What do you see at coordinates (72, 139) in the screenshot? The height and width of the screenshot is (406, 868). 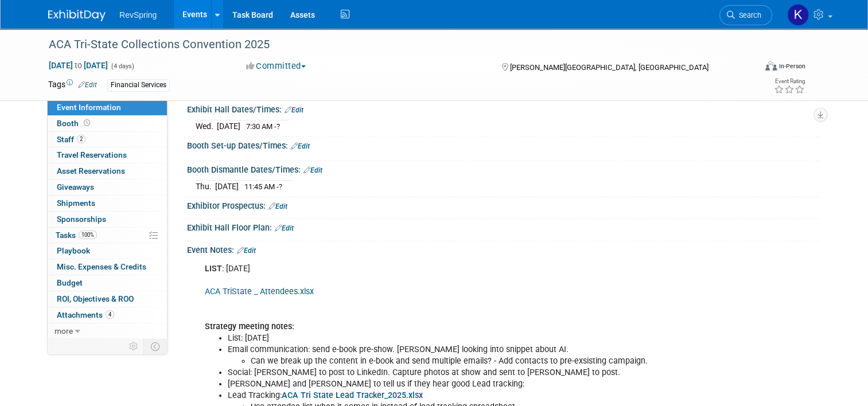 I see `span: Staff` at bounding box center [72, 139].